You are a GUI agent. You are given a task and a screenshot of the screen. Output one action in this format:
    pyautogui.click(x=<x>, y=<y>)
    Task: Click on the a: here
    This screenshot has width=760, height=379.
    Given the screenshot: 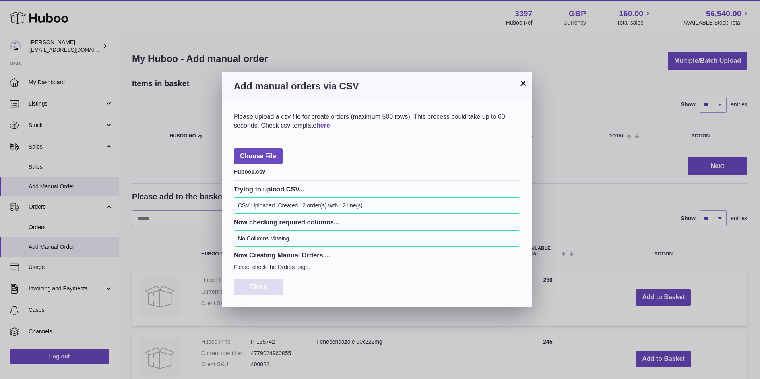 What is the action you would take?
    pyautogui.click(x=323, y=125)
    